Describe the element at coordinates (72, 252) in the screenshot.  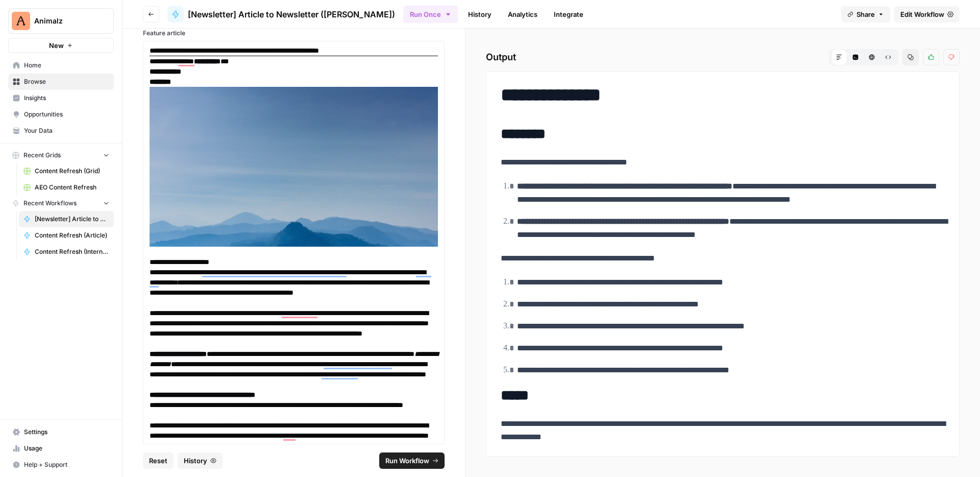
I see `span: Content Refresh (Internal Links & Meta)` at that location.